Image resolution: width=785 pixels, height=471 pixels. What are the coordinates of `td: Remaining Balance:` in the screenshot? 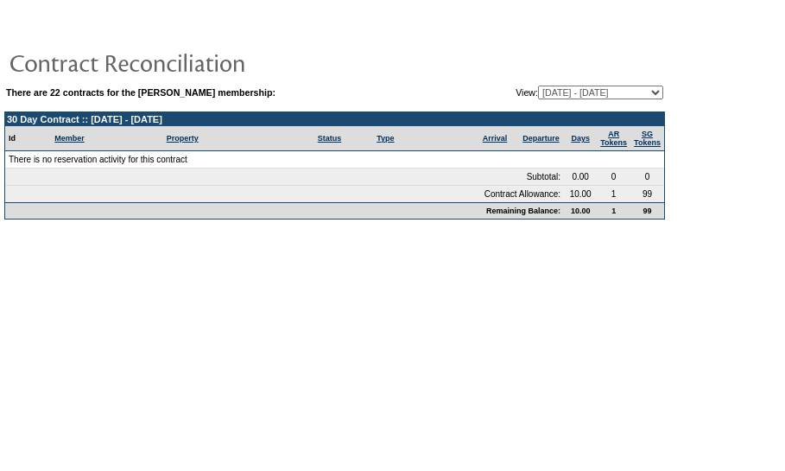 It's located at (284, 210).